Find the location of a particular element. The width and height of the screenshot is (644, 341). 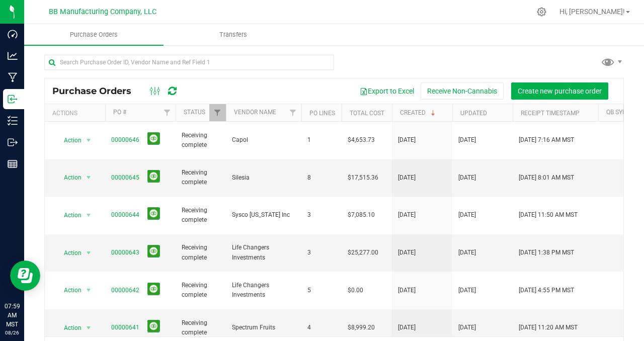

div: Actions is located at coordinates (77, 113).